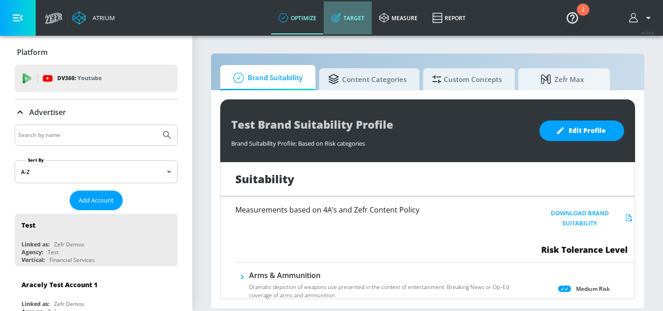  Describe the element at coordinates (562, 79) in the screenshot. I see `span: Zefr Max` at that location.